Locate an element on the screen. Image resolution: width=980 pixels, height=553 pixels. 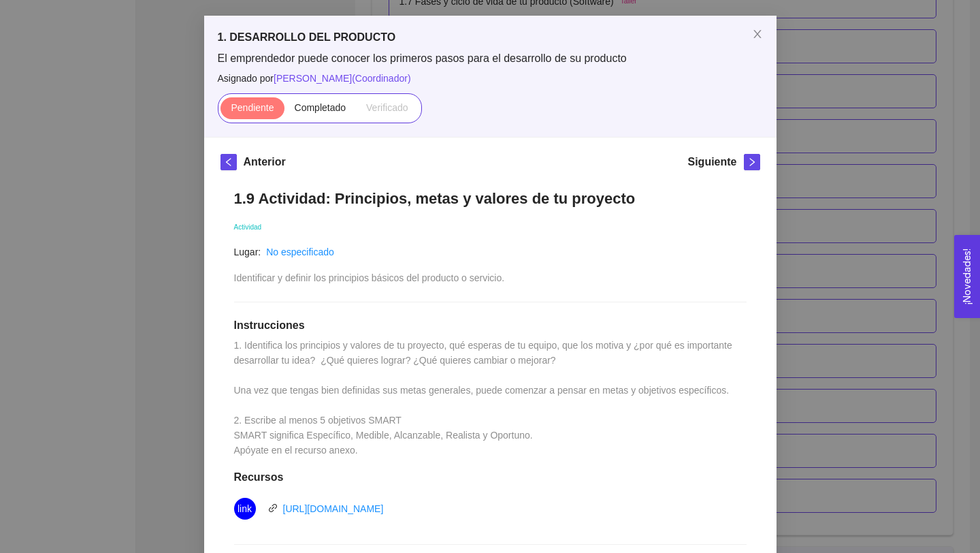
a: No especificado is located at coordinates (300, 252).